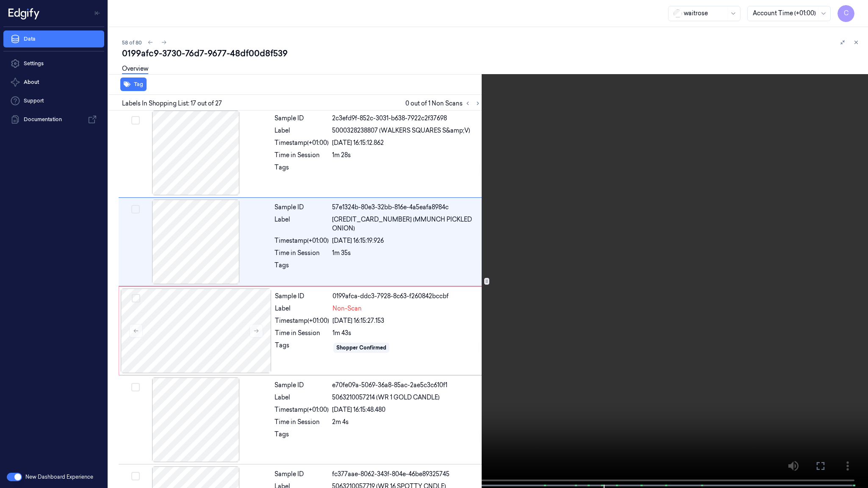 This screenshot has height=488, width=868. Describe the element at coordinates (407, 296) in the screenshot. I see `div: 0199afca-ddc3-7928-8c63-f260842bccbf` at that location.